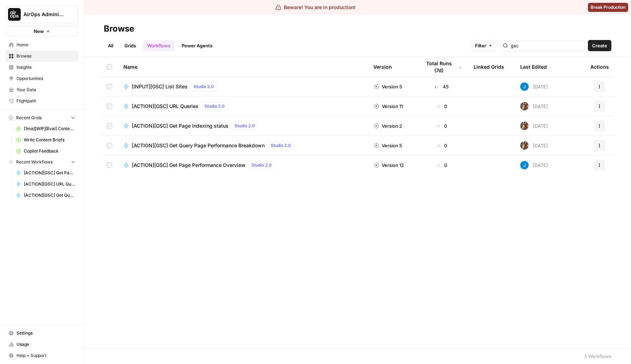 The image size is (631, 364). Describe the element at coordinates (46, 344) in the screenshot. I see `span: Usage` at that location.